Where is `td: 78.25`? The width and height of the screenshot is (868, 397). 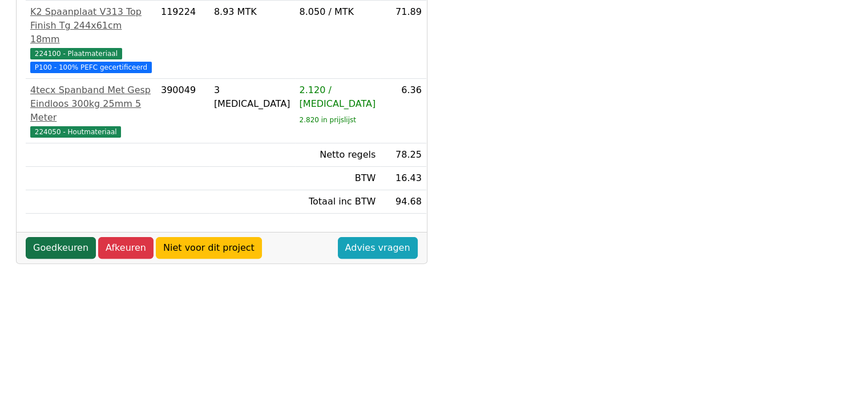 td: 78.25 is located at coordinates (403, 155).